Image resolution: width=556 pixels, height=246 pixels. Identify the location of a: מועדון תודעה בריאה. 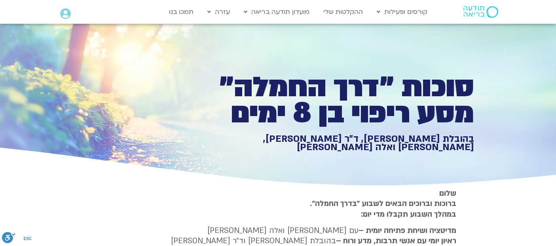
(276, 12).